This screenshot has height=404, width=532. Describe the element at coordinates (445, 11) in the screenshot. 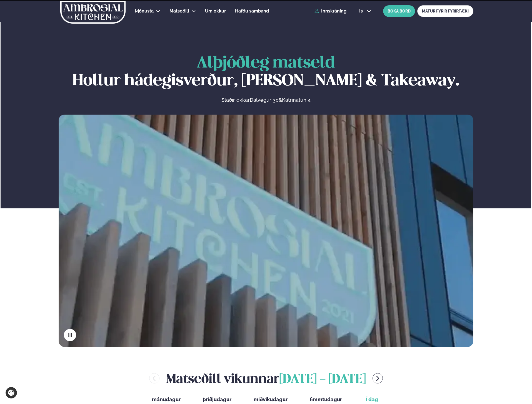

I see `a: MATUR FYRIR FYRIRTÆKI` at that location.